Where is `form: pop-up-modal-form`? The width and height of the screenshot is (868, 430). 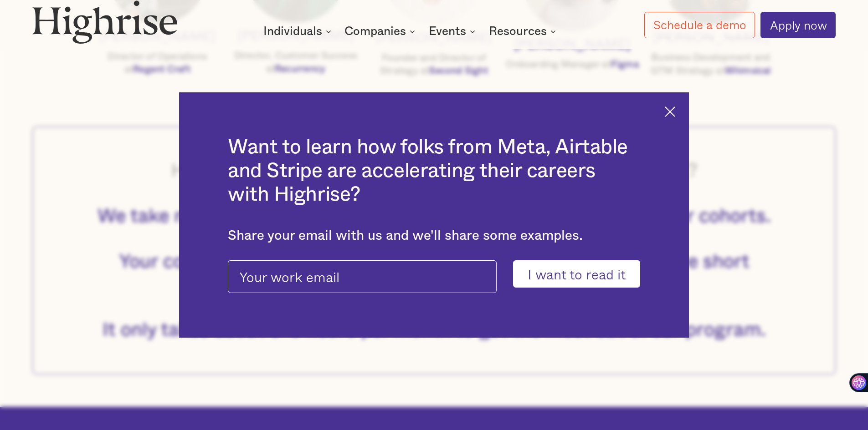 form: pop-up-modal-form is located at coordinates (434, 274).